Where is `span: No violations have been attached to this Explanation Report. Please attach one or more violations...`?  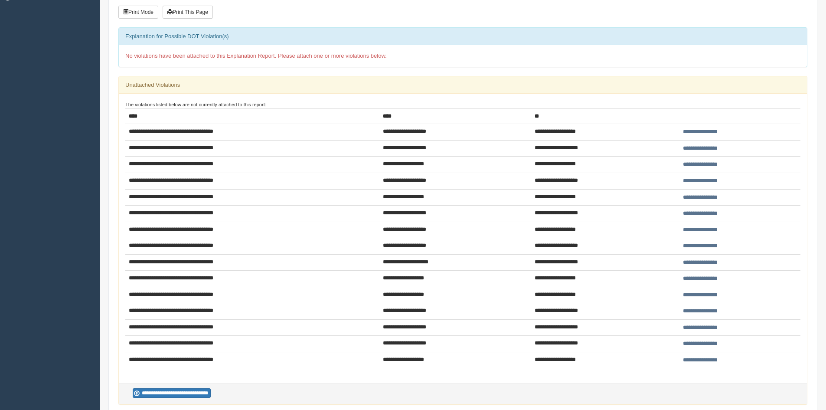 span: No violations have been attached to this Explanation Report. Please attach one or more violations... is located at coordinates (256, 55).